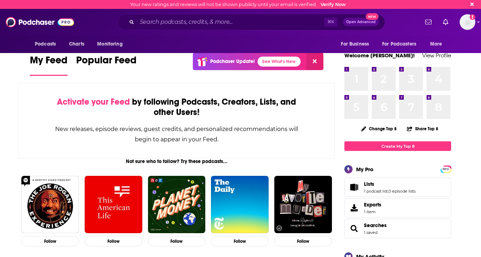  Describe the element at coordinates (40, 22) in the screenshot. I see `img: Podchaser - Follow, Share and Rate Podcasts` at that location.